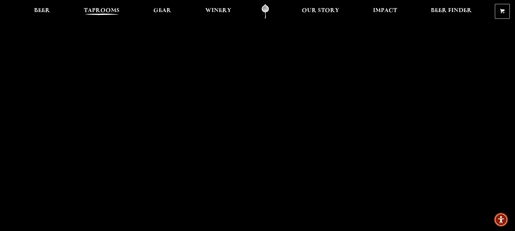 The image size is (515, 231). Describe the element at coordinates (162, 11) in the screenshot. I see `span: Gear` at that location.